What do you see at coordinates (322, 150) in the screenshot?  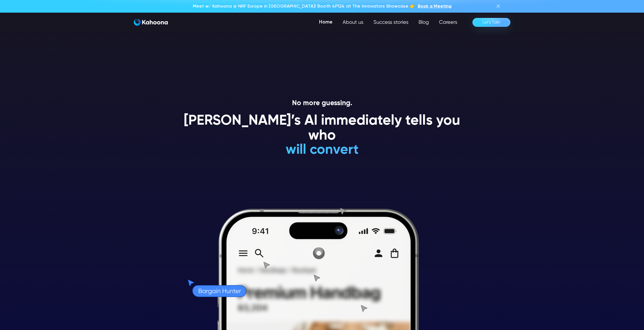 I see `h1: will convert` at bounding box center [322, 150].